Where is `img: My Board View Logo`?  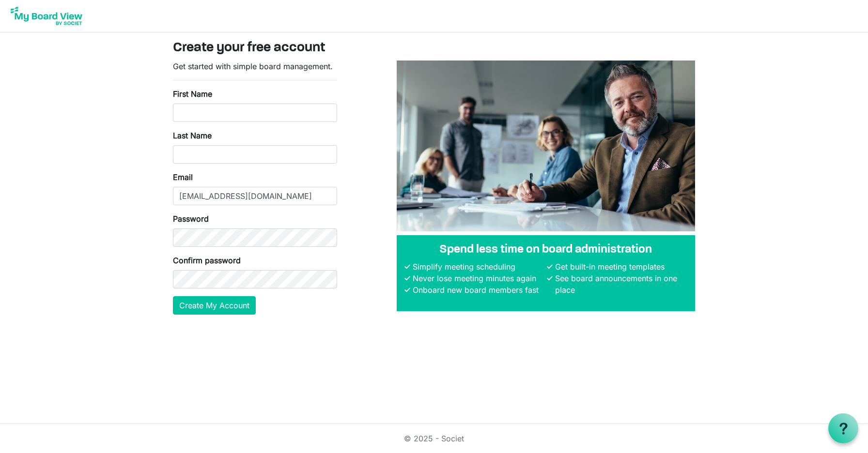
img: My Board View Logo is located at coordinates (46, 16).